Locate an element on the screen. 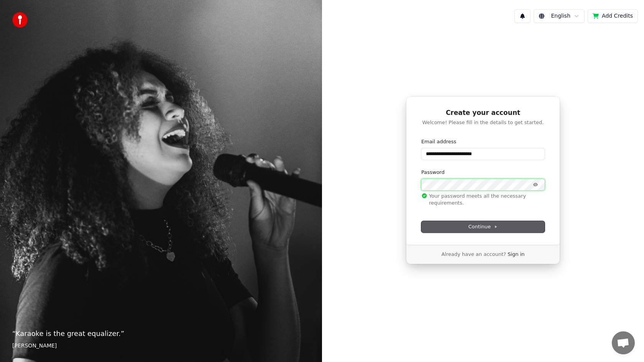 This screenshot has width=644, height=362. label: Password is located at coordinates (433, 173).